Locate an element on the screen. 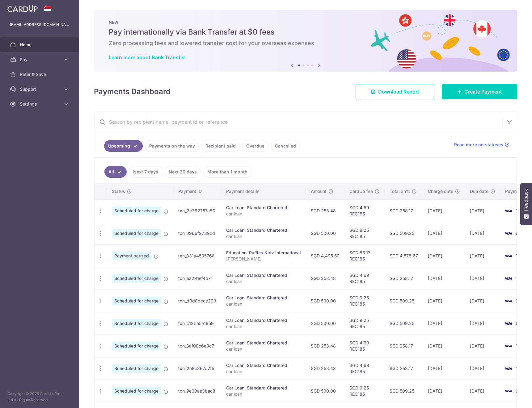 Image resolution: width=532 pixels, height=408 pixels. a: Payments on the way is located at coordinates (172, 146).